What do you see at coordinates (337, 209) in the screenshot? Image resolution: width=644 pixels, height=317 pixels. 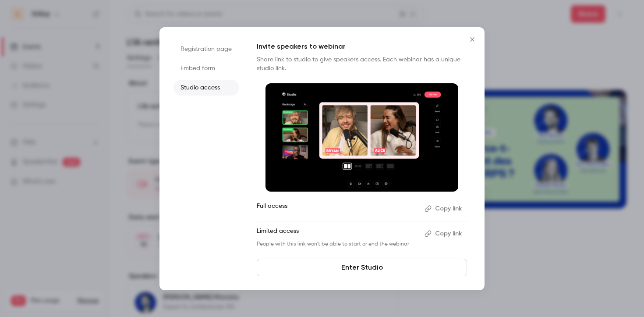 I see `p: Full access` at bounding box center [337, 209].